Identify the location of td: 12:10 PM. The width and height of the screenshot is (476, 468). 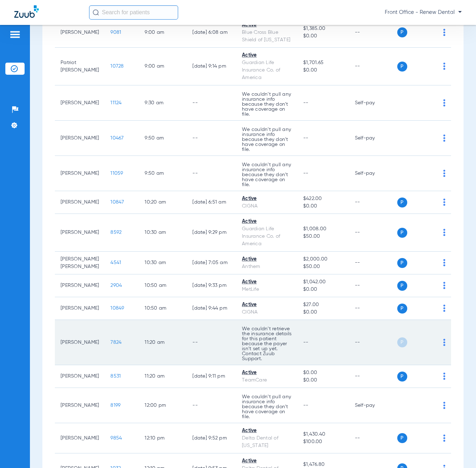
(163, 438).